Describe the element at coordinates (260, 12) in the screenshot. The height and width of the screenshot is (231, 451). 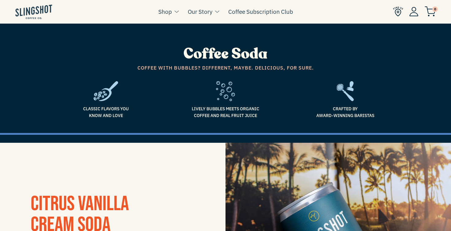
I see `a: Coffee Subscription Club` at that location.